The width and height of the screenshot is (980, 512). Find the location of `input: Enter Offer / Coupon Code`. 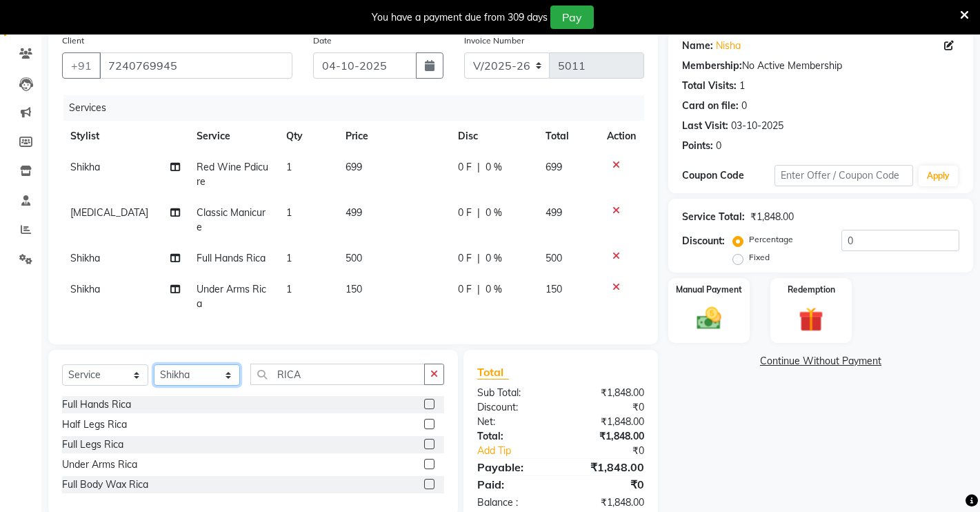

input: Enter Offer / Coupon Code is located at coordinates (843, 175).